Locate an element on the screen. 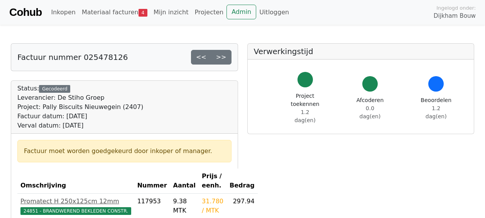 The height and width of the screenshot is (218, 485). a: Uitloggen is located at coordinates (274, 12).